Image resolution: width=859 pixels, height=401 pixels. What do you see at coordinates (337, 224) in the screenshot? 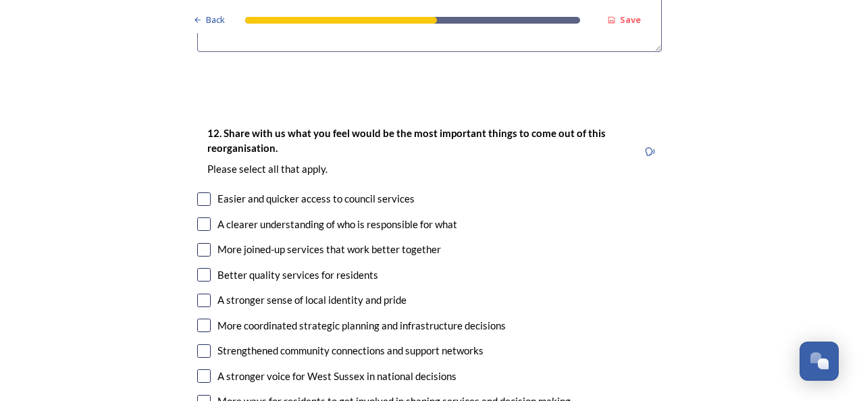
I see `div: A clearer understanding of who is responsible for what` at bounding box center [337, 224].